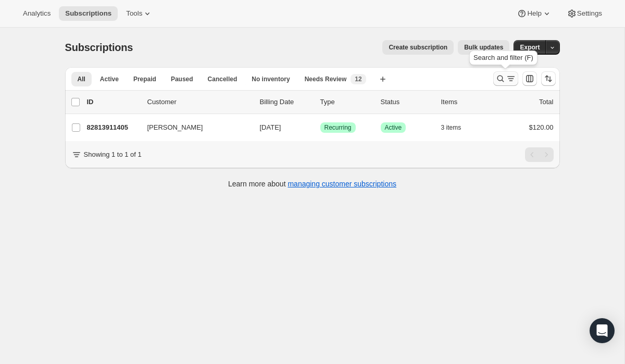  I want to click on p: Customer, so click(200, 102).